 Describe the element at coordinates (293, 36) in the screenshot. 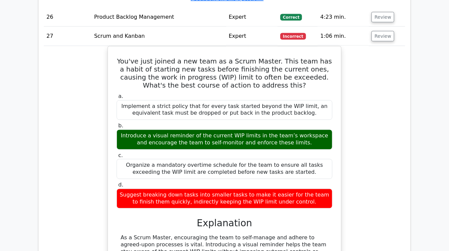

I see `span: Incorrect` at that location.